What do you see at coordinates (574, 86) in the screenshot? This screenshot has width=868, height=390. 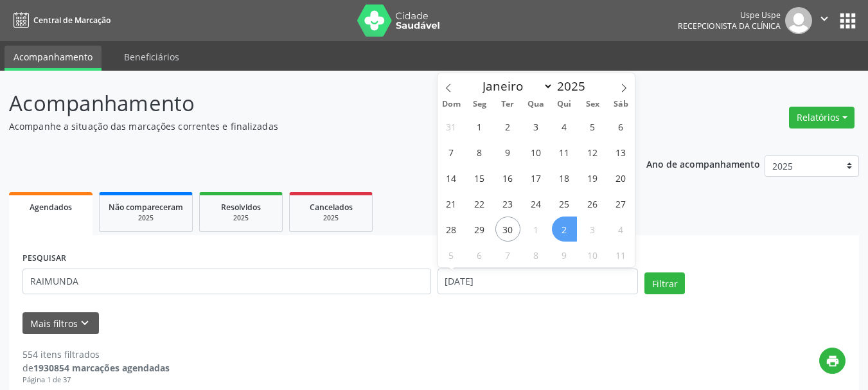 I see `input: Year` at bounding box center [574, 86].